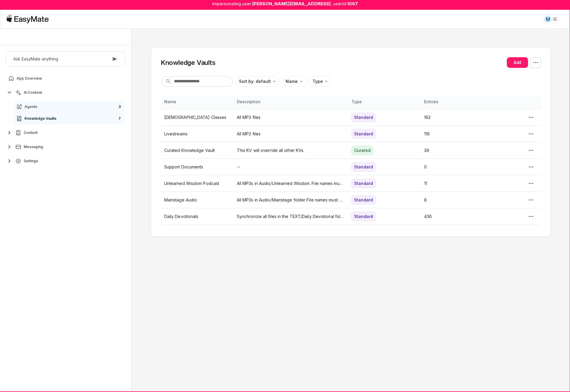 This screenshot has height=392, width=570. I want to click on h2: Knowledge Vaults, so click(188, 63).